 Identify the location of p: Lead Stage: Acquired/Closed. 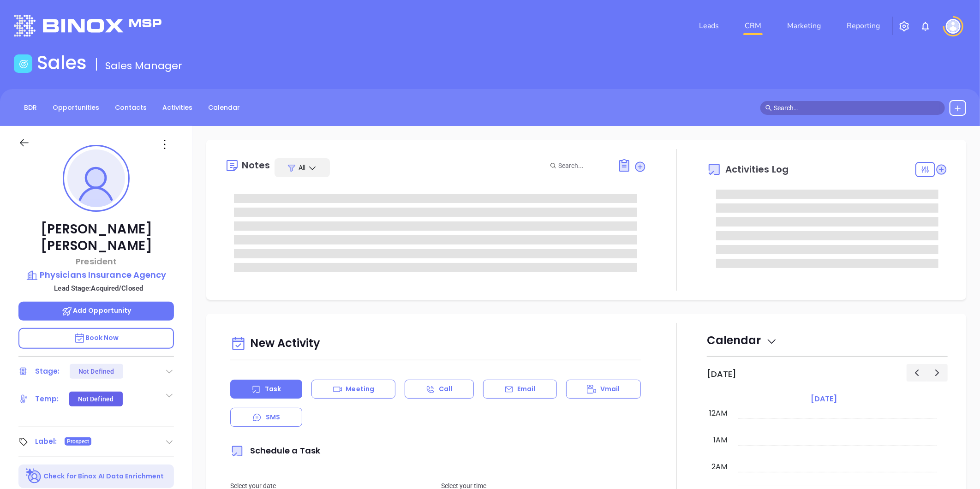
(99, 288).